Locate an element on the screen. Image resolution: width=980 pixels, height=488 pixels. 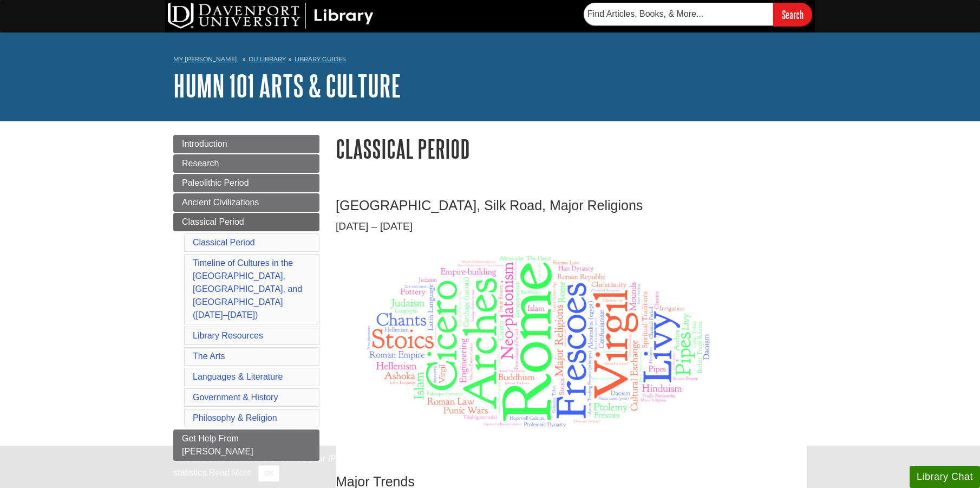
button: Library Chat is located at coordinates (944, 477).